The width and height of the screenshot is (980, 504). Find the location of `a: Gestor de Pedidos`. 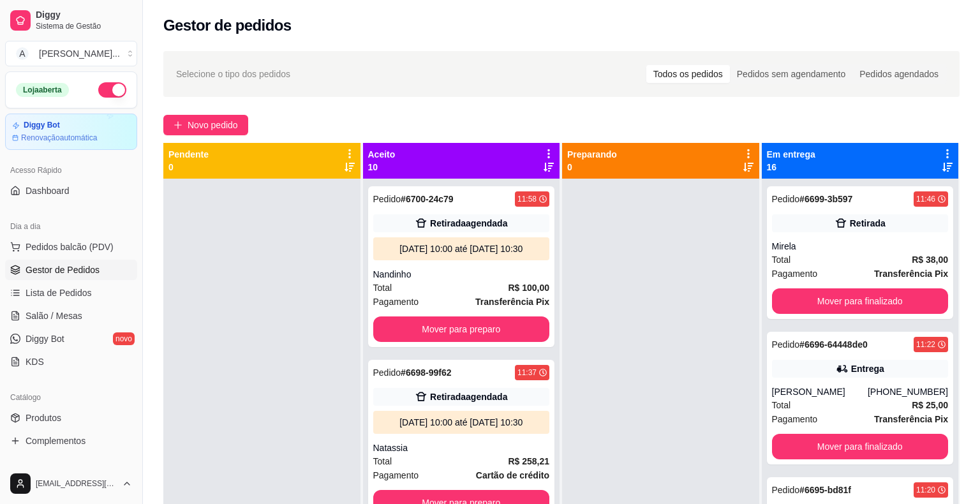

a: Gestor de Pedidos is located at coordinates (71, 270).